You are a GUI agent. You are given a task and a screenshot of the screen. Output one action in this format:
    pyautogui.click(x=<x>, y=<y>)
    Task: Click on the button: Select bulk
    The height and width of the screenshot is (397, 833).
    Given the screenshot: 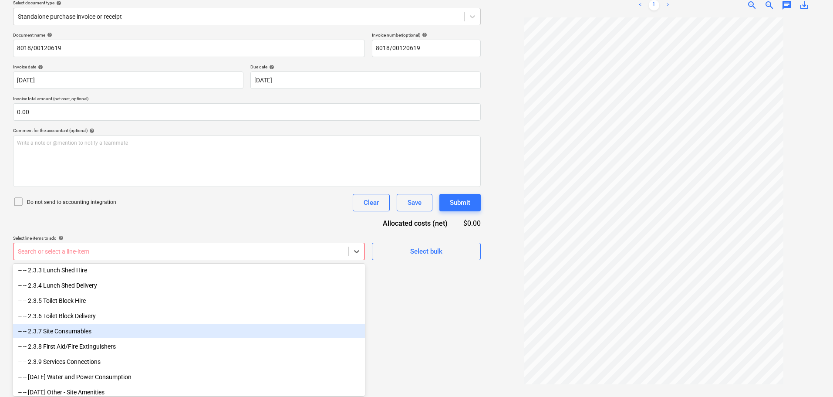 What is the action you would take?
    pyautogui.click(x=426, y=251)
    